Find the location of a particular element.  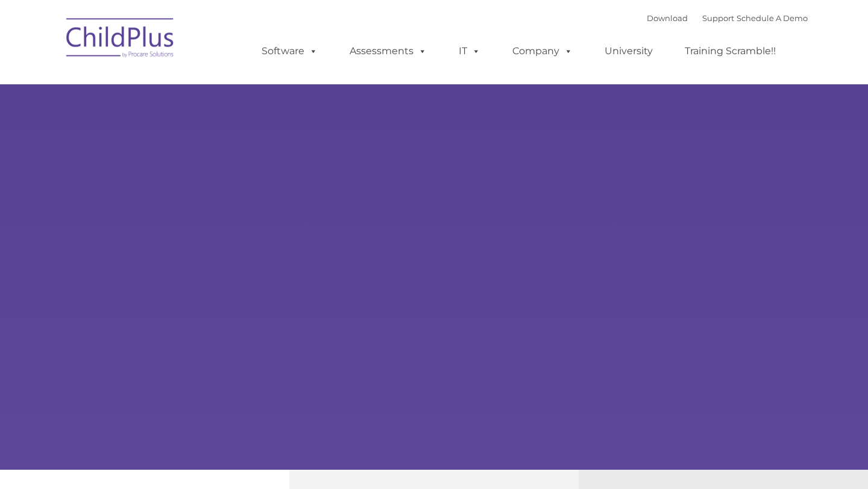

a: Training Scramble!! is located at coordinates (730, 51).